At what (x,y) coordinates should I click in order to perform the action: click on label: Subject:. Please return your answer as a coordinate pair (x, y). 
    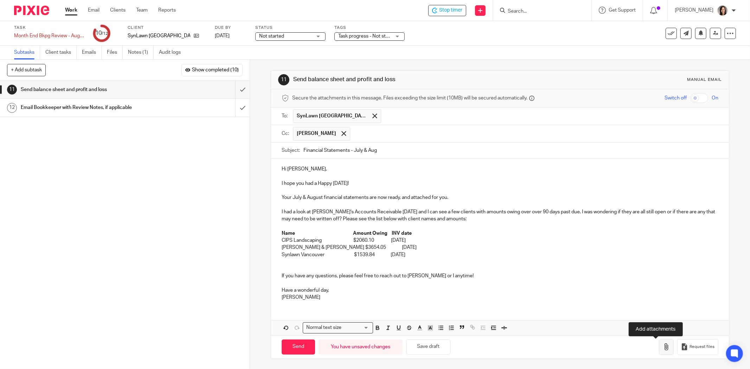
    Looking at the image, I should click on (291, 150).